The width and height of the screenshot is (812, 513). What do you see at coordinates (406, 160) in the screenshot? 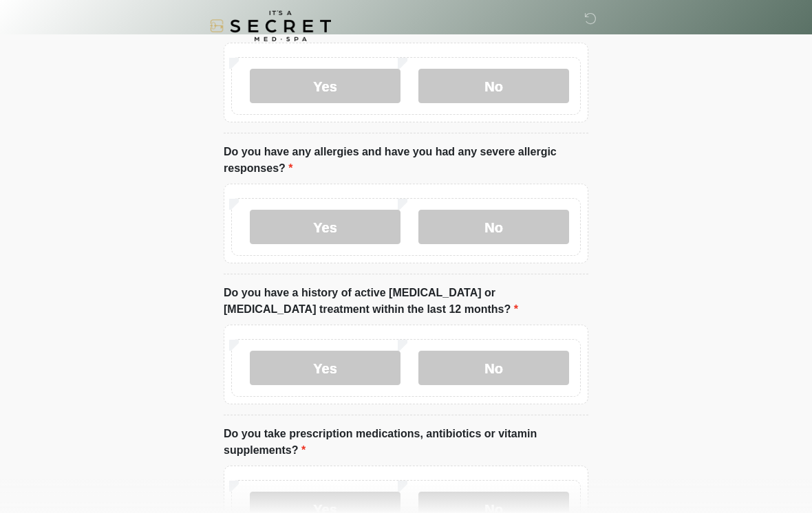
I see `label: Do you have any allergies and have you had any severe allergic responses?` at bounding box center [406, 160].